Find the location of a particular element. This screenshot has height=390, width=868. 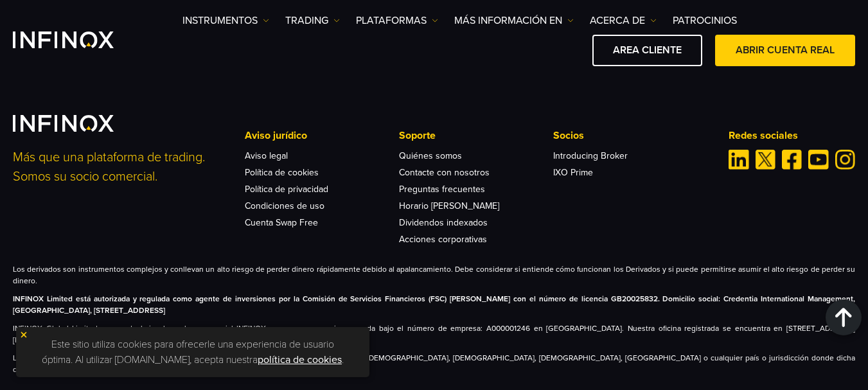

a: Twitter is located at coordinates (765, 159).